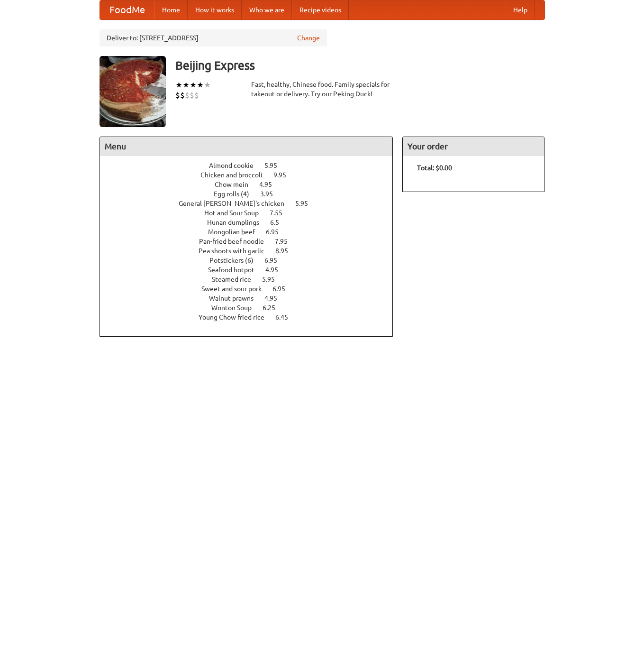 Image resolution: width=644 pixels, height=671 pixels. I want to click on span: 3.95, so click(271, 194).